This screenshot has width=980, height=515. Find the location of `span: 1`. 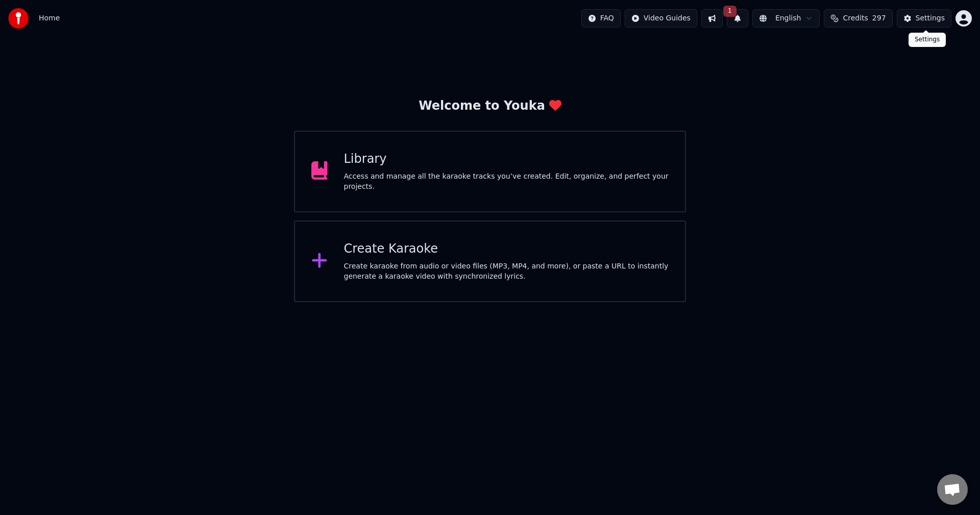

span: 1 is located at coordinates (730, 11).